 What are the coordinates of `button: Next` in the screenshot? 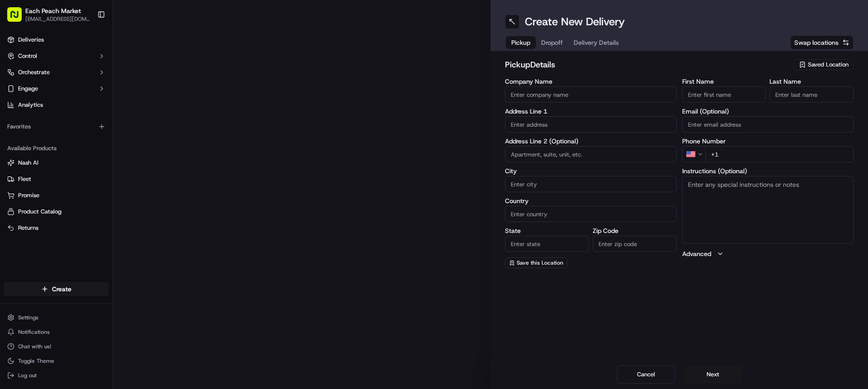 It's located at (713, 374).